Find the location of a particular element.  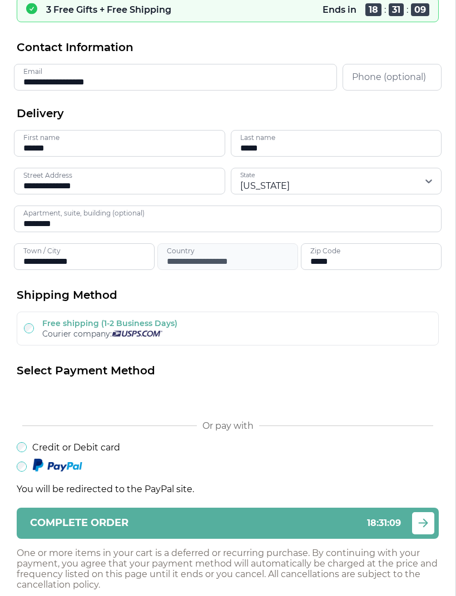

img: Usps courier company is located at coordinates (137, 333).